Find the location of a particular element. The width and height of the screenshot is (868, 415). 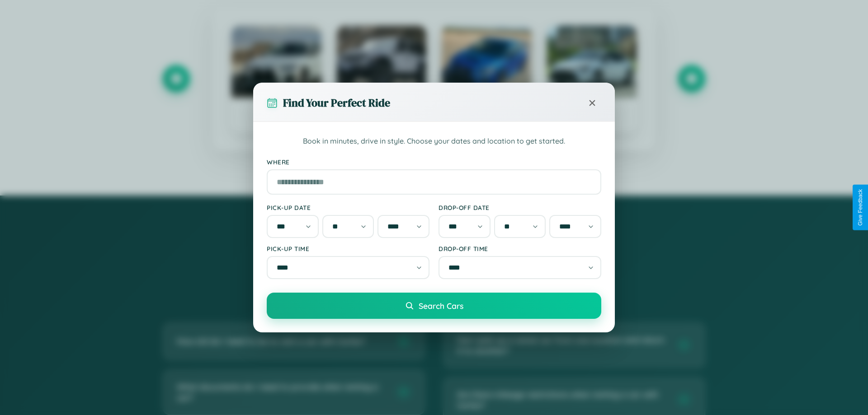

label: Pick-up Time is located at coordinates (348, 248).